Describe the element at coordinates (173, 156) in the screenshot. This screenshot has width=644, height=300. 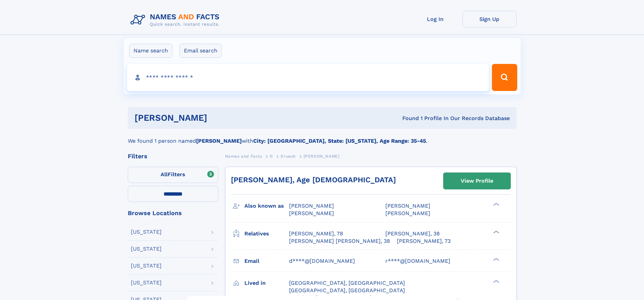
I see `div: Filters` at that location.